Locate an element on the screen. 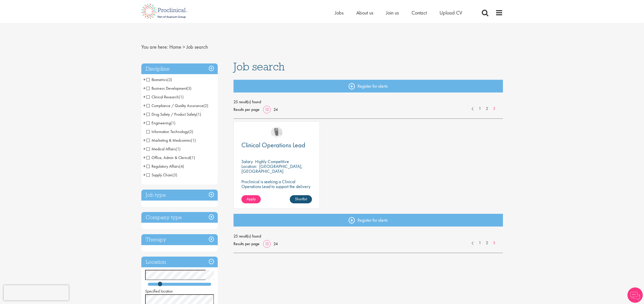 The width and height of the screenshot is (644, 304). h3: Job type is located at coordinates (180, 195).